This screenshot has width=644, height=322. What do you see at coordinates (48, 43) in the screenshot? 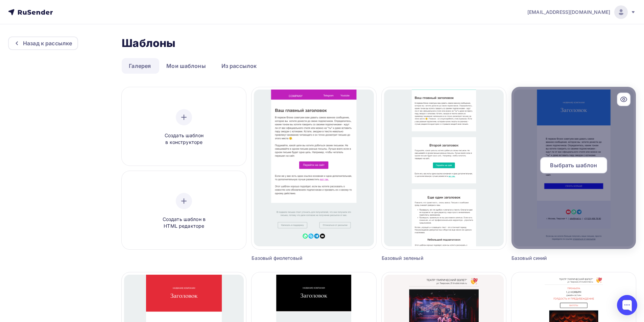
I see `div: Назад к рассылке` at bounding box center [48, 43].